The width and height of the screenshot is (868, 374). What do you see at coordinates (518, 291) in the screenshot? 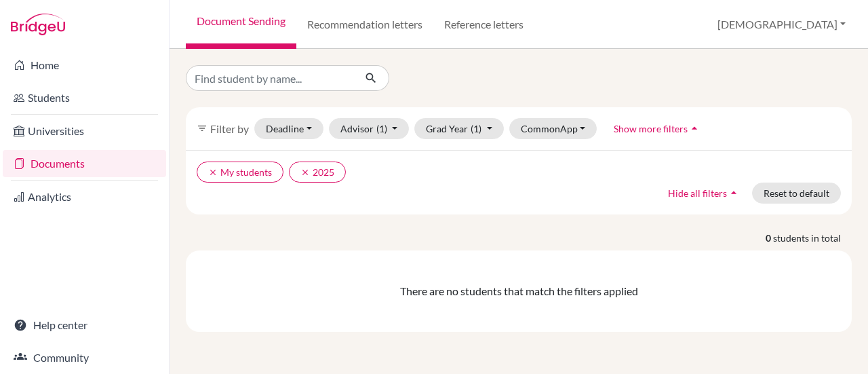
I see `div: There are no students that match the filters applied` at bounding box center [518, 291].